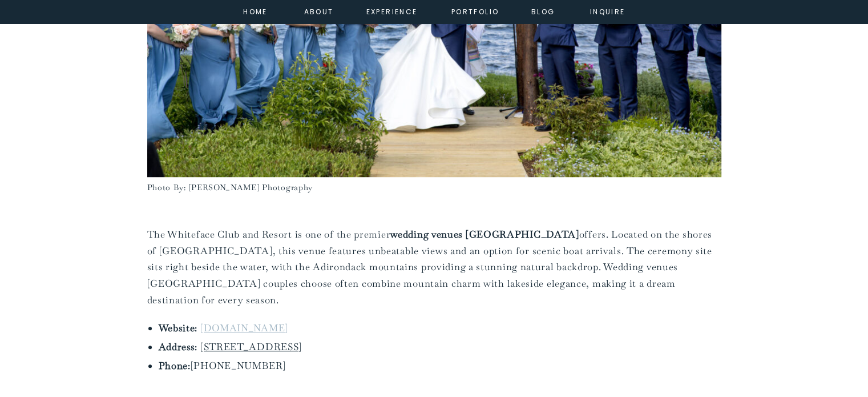 This screenshot has height=397, width=868. What do you see at coordinates (256, 11) in the screenshot?
I see `a: home` at bounding box center [256, 11].